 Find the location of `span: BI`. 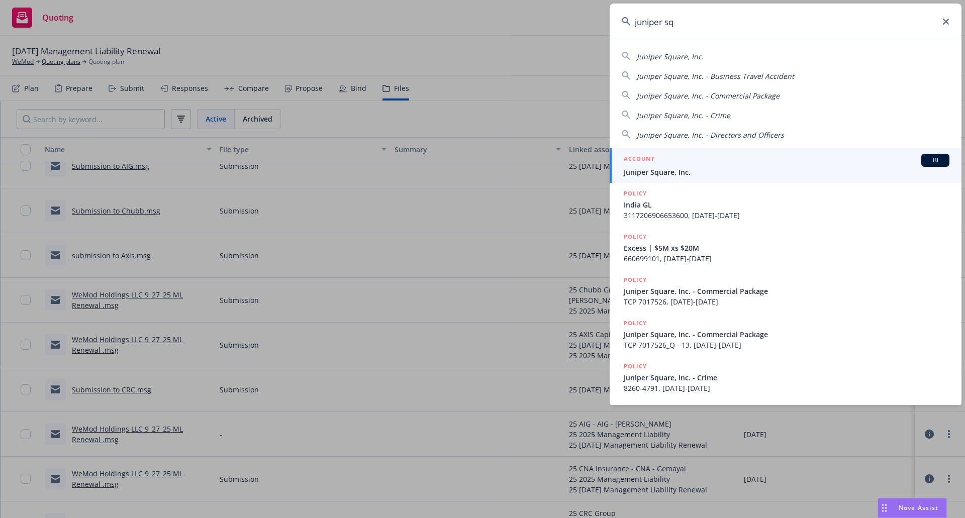

span: BI is located at coordinates (935, 160).